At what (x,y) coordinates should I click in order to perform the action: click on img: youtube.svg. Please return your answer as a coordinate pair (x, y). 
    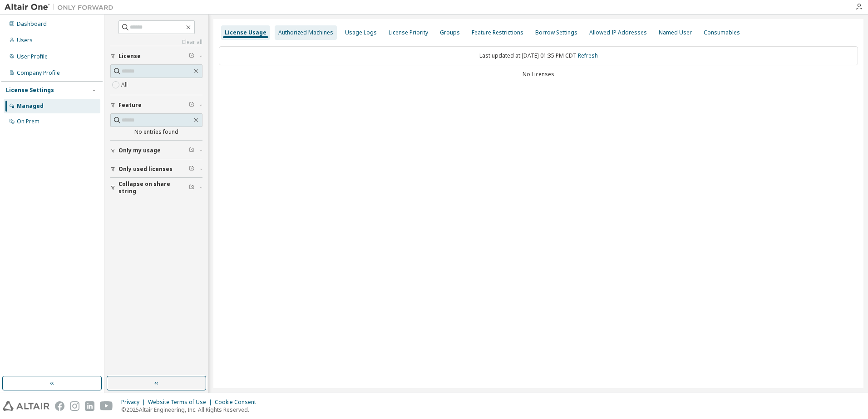
    Looking at the image, I should click on (106, 406).